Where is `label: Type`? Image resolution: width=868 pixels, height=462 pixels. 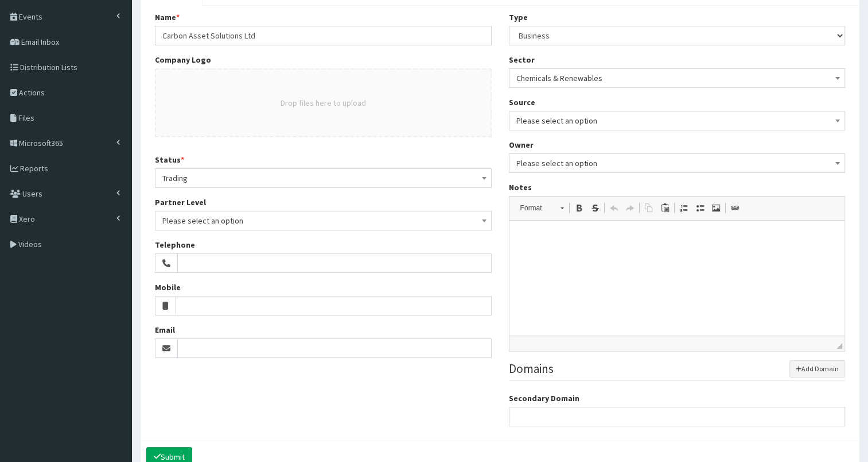
label: Type is located at coordinates (518, 17).